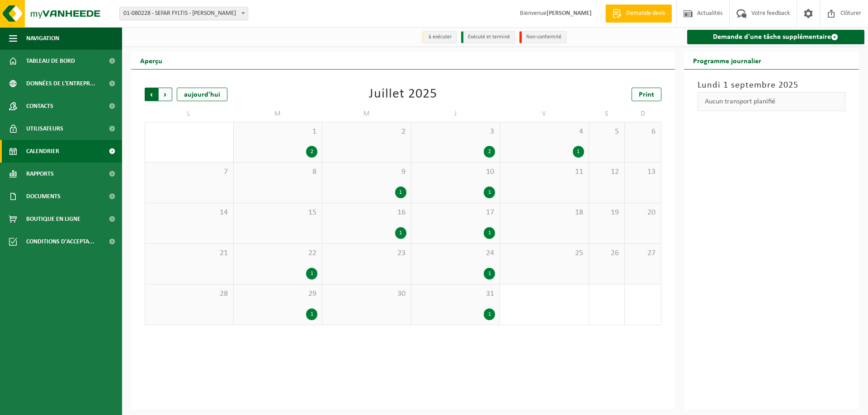 This screenshot has width=868, height=415. What do you see at coordinates (544, 253) in the screenshot?
I see `span: 25` at bounding box center [544, 253].